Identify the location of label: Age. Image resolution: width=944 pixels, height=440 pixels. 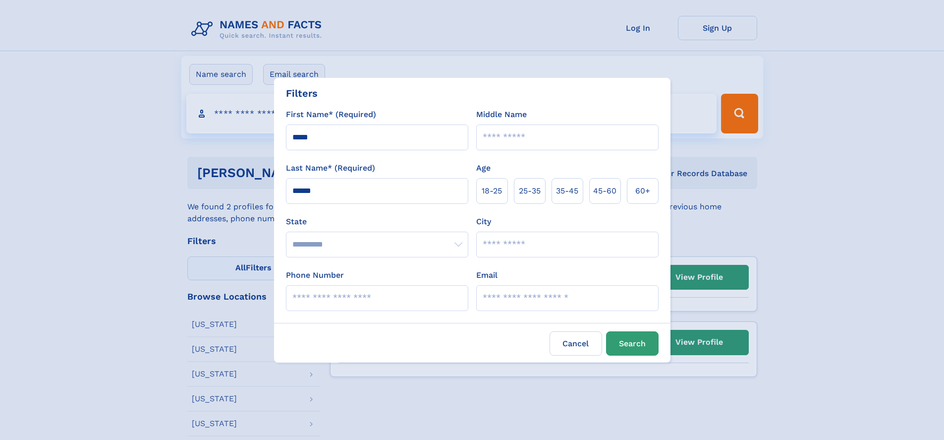
(483, 168).